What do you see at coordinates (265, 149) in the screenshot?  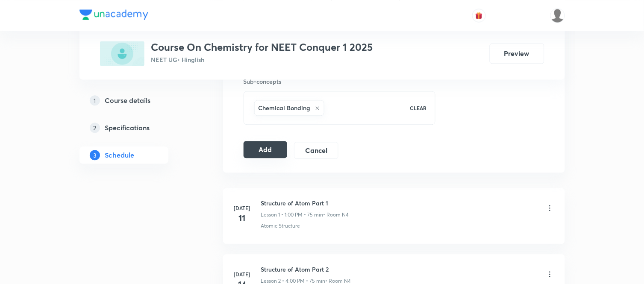 I see `button: Add` at bounding box center [265, 149].